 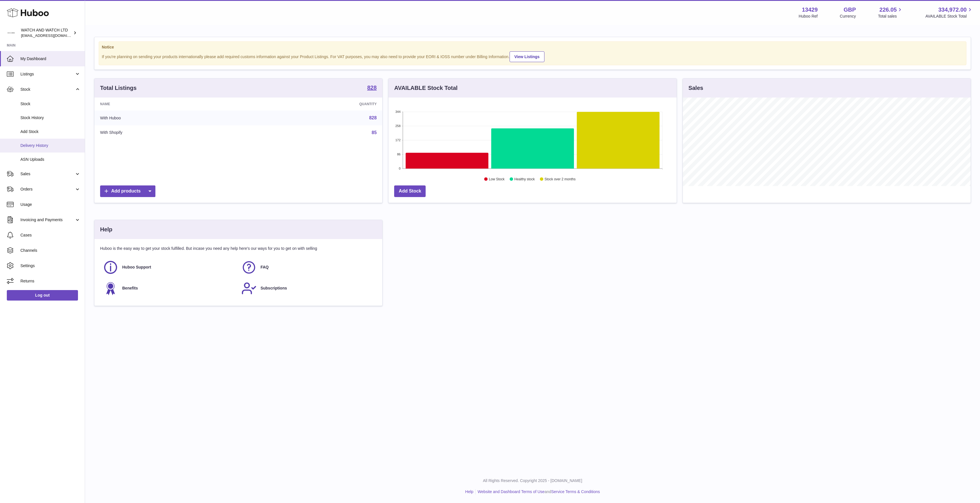 I want to click on span: Sales, so click(x=47, y=174).